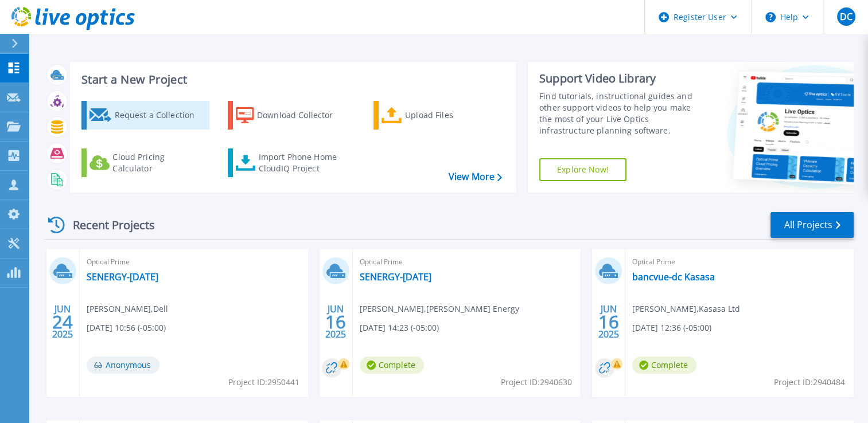  What do you see at coordinates (158, 163) in the screenshot?
I see `div: Cloud Pricing Calculator` at bounding box center [158, 163].